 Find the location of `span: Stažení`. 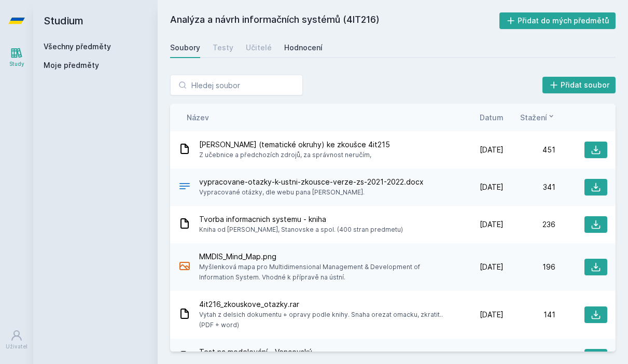

span: Stažení is located at coordinates (534, 117).